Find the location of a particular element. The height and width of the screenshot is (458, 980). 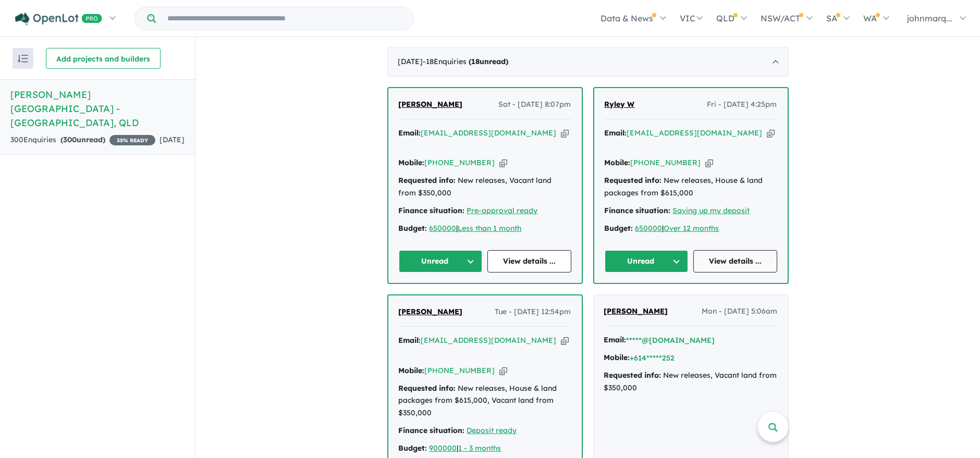

u: Over 12 months is located at coordinates (691, 229).